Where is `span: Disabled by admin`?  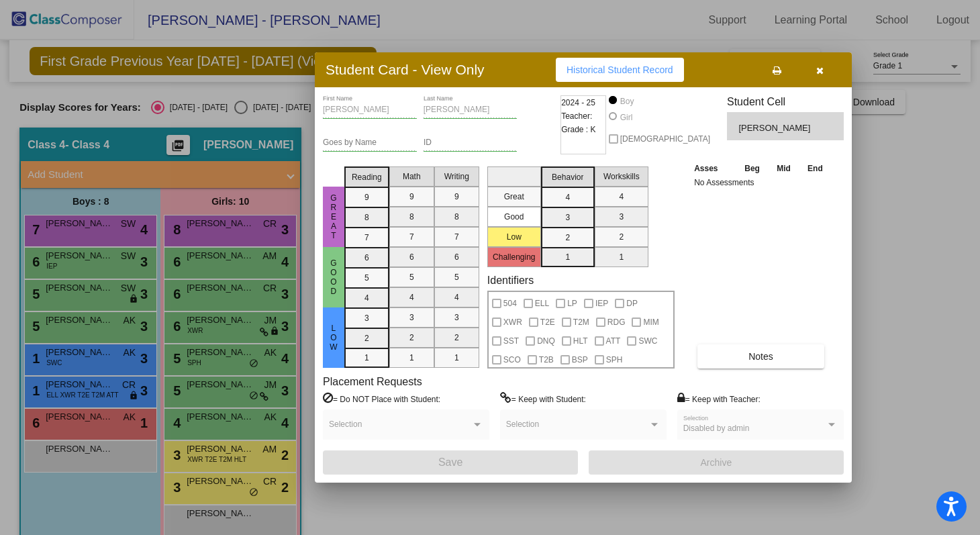
span: Disabled by admin is located at coordinates (717, 429).